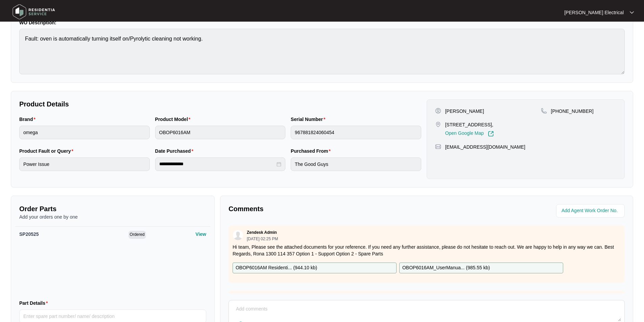 The width and height of the screenshot is (644, 322). What do you see at coordinates (427, 250) in the screenshot?
I see `p: Hi team, Please see the attached documents for your reference. If you need any further assistance...` at bounding box center [427, 250].